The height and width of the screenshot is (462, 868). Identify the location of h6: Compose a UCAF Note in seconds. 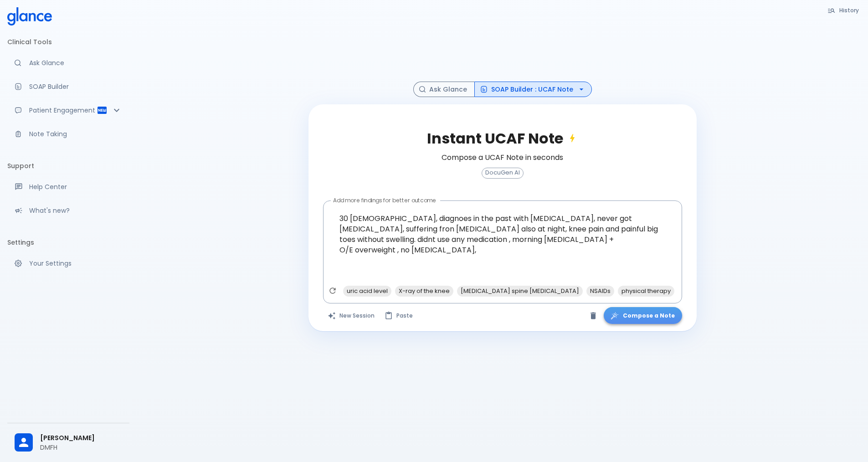
(502, 157).